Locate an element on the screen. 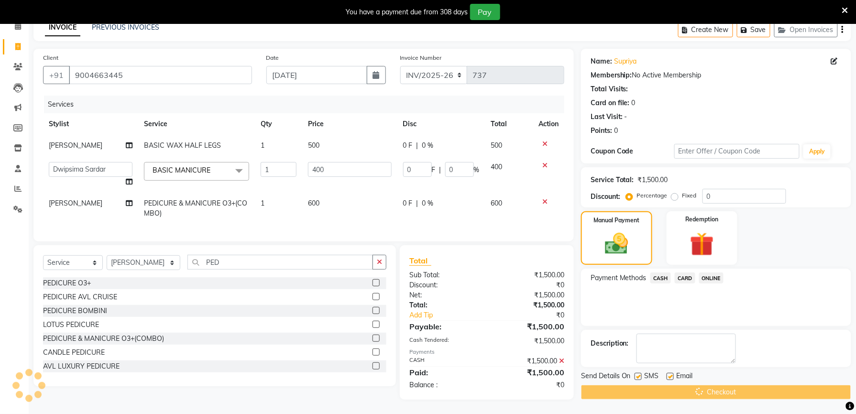 This screenshot has height=414, width=856. div: Last Visit: is located at coordinates (606, 117).